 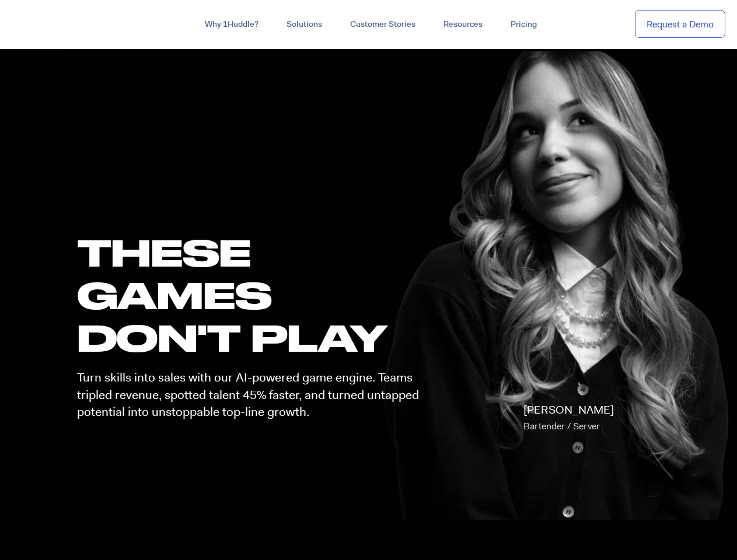 I want to click on p: Turn skills into sales with our AI-powered game engine. Teams tripled revenue, spotted talent 45%..., so click(x=253, y=395).